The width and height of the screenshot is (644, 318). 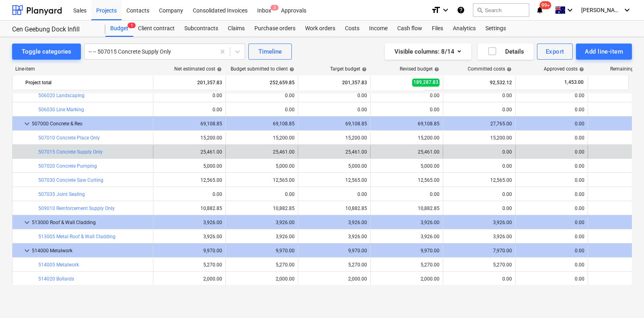 What do you see at coordinates (496, 29) in the screenshot?
I see `div: Settings` at bounding box center [496, 29].